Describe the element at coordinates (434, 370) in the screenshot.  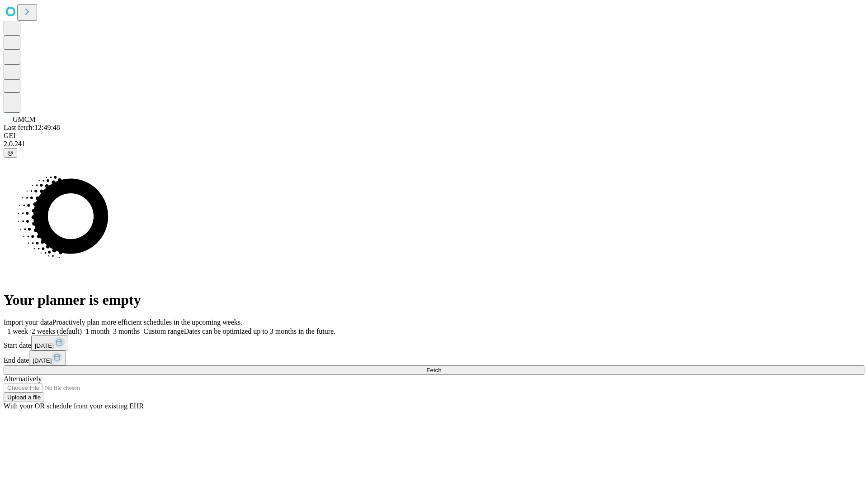
I see `span: Fetch` at that location.